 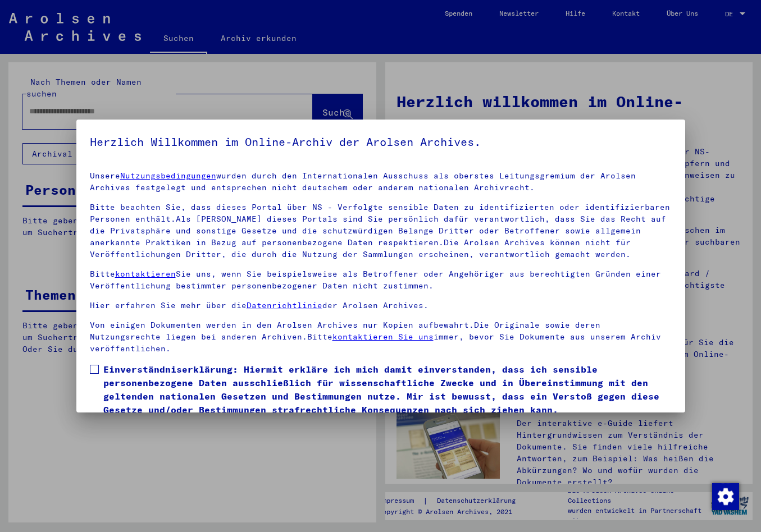 I want to click on a: kontaktieren Sie uns, so click(x=383, y=337).